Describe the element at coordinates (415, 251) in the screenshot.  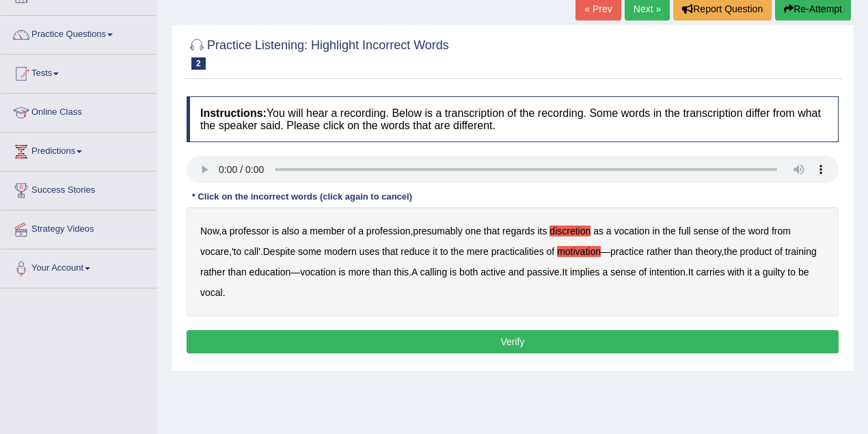
I see `b: reduce` at that location.